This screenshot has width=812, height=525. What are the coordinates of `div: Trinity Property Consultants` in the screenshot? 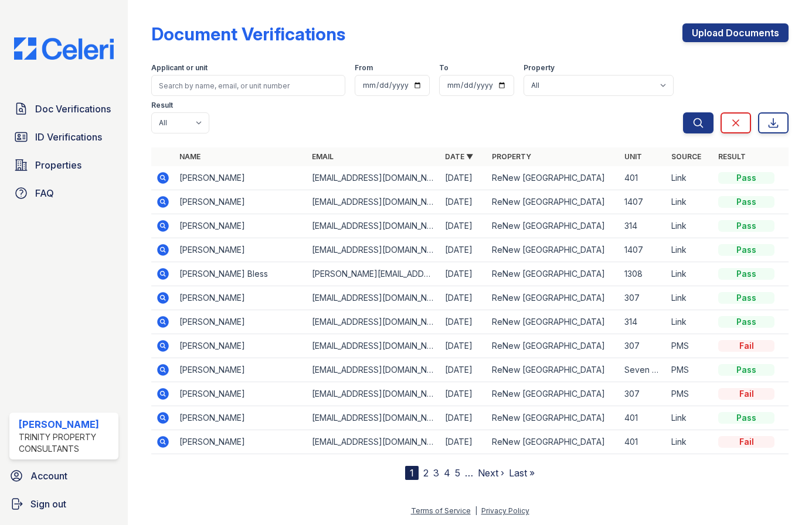 It's located at (66, 443).